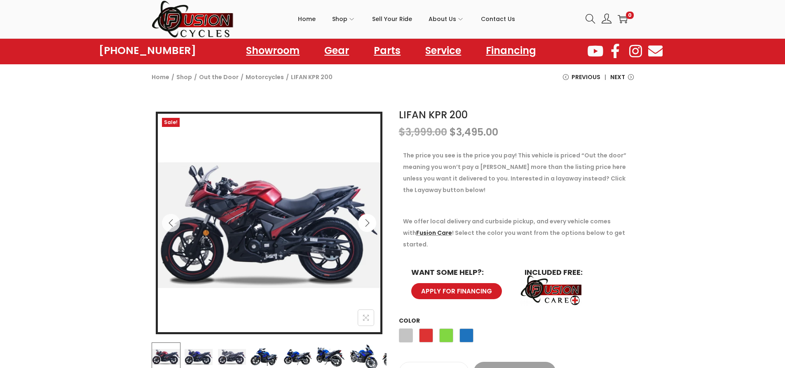  Describe the element at coordinates (171, 223) in the screenshot. I see `button: Previous` at that location.